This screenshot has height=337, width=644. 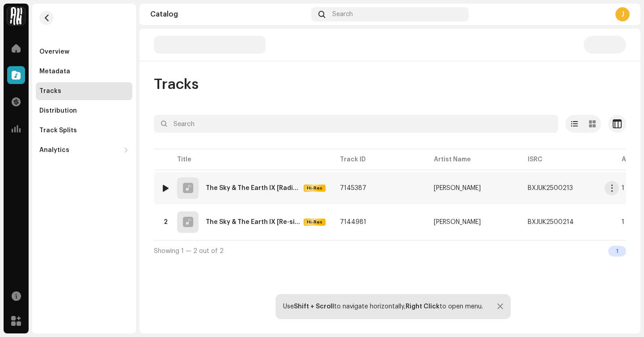 I want to click on div: BXJUK2500213, so click(x=550, y=188).